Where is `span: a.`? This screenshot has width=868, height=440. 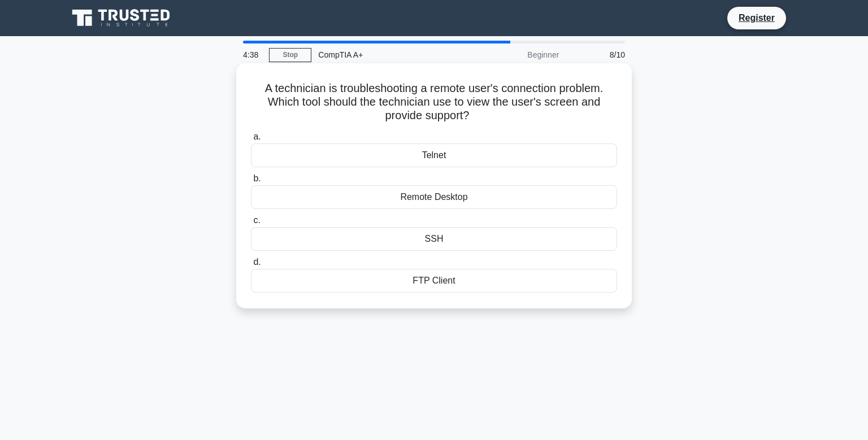
span: a. is located at coordinates (256, 136).